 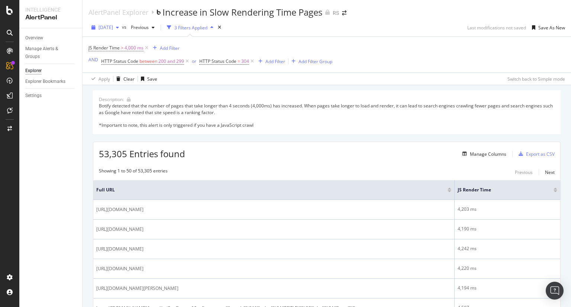 I want to click on button: Save As New, so click(x=547, y=27).